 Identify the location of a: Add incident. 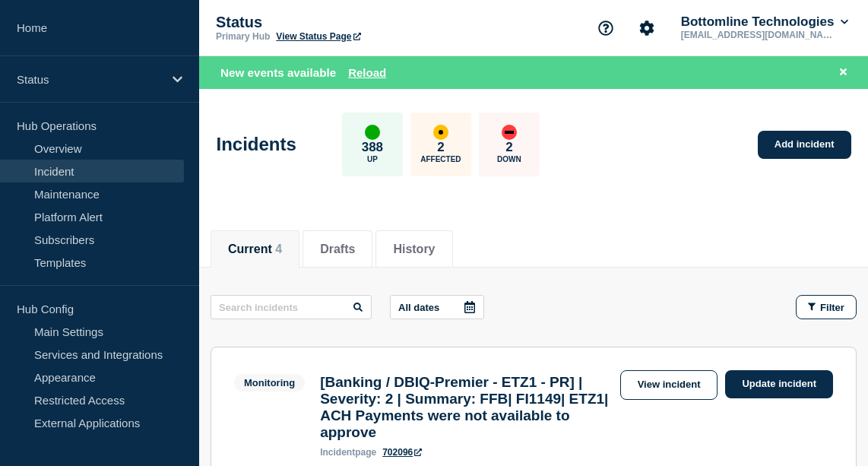
(805, 144).